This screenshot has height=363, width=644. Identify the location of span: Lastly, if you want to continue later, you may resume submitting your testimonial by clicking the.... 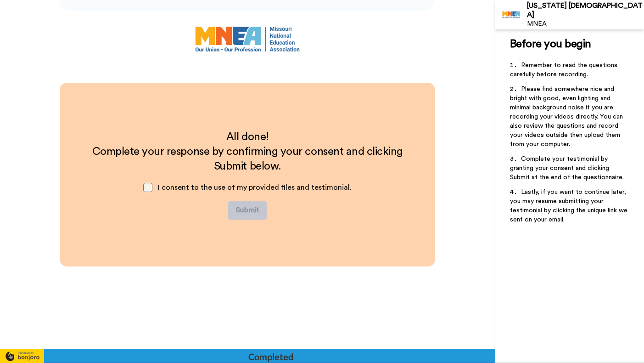
(570, 206).